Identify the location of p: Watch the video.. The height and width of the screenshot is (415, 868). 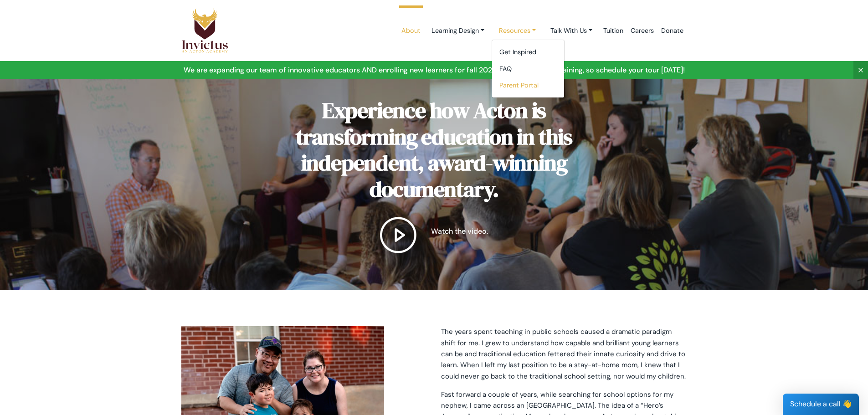
(459, 231).